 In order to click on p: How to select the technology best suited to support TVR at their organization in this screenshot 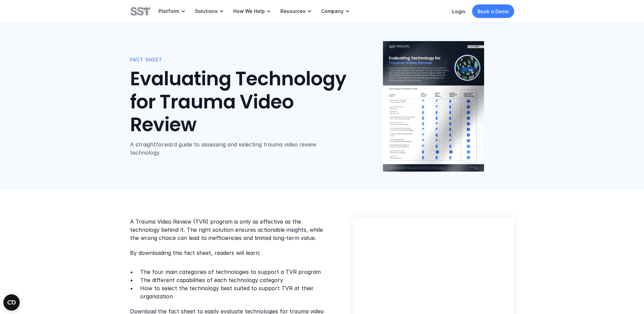, I will do `click(233, 292)`.